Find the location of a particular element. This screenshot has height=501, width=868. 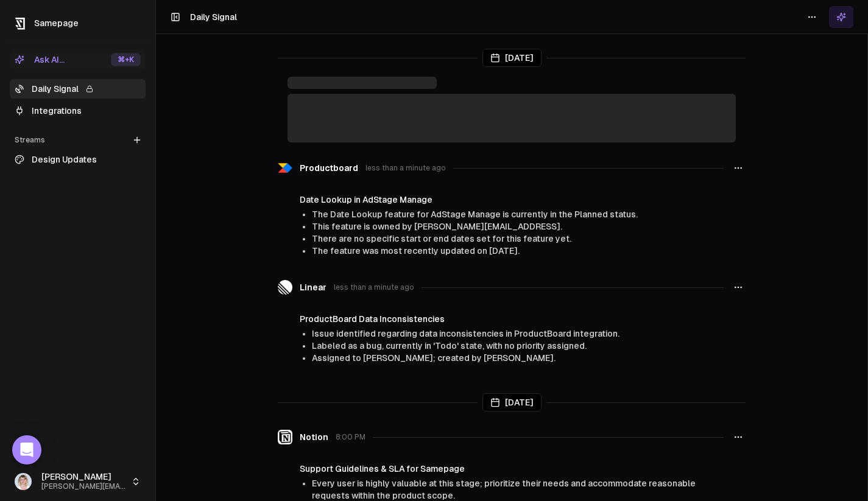

span: Productboard is located at coordinates (329, 168).